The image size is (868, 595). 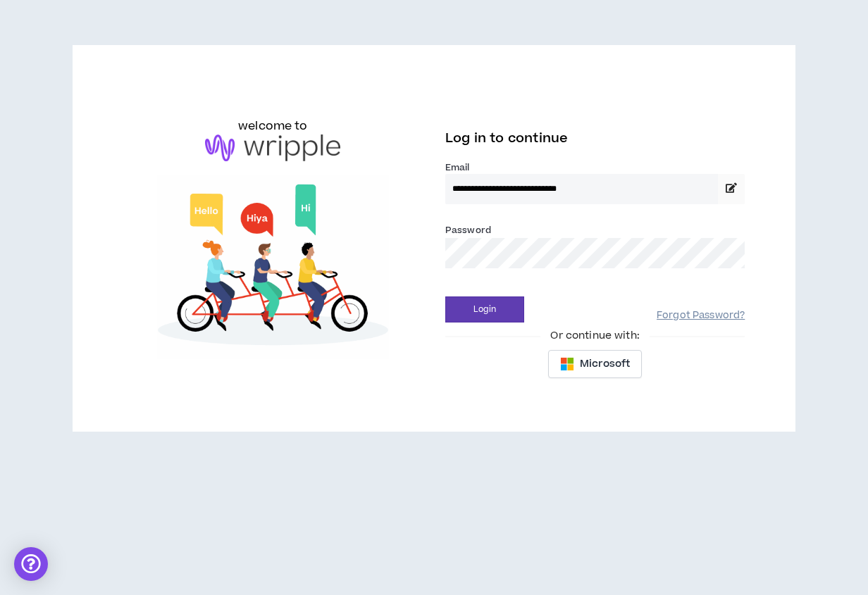 I want to click on span: Log in to continue, so click(x=507, y=138).